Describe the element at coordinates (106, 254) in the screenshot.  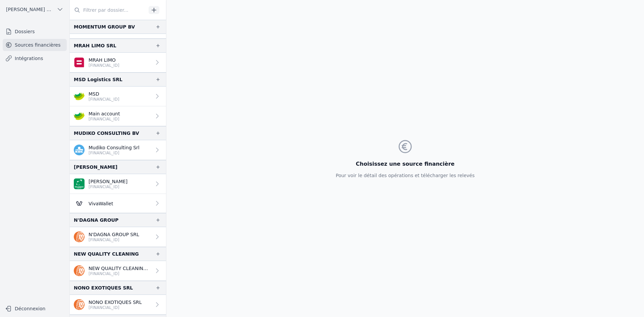
I see `div: NEW QUALITY CLEANING` at that location.